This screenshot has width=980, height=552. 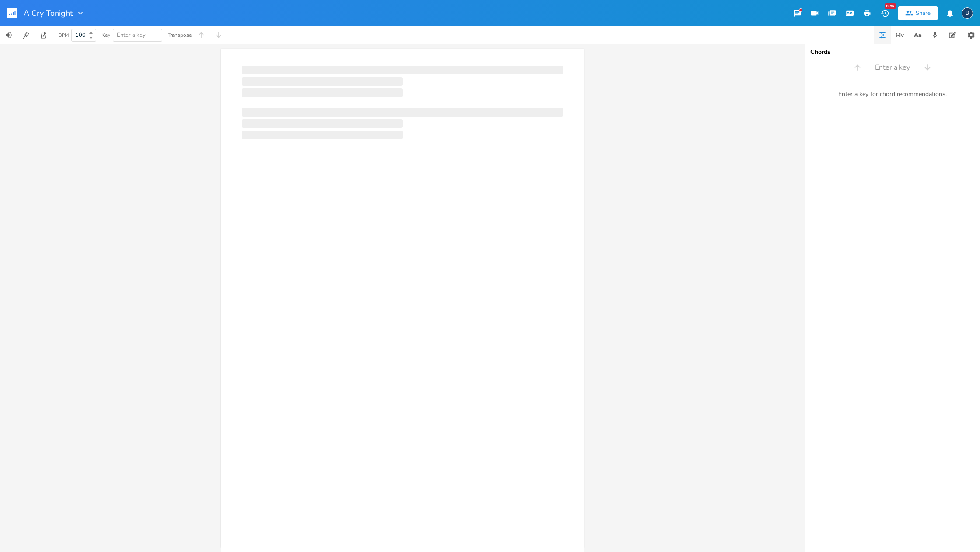 What do you see at coordinates (893, 94) in the screenshot?
I see `div: Enter a key for chord recommendations.` at bounding box center [893, 94].